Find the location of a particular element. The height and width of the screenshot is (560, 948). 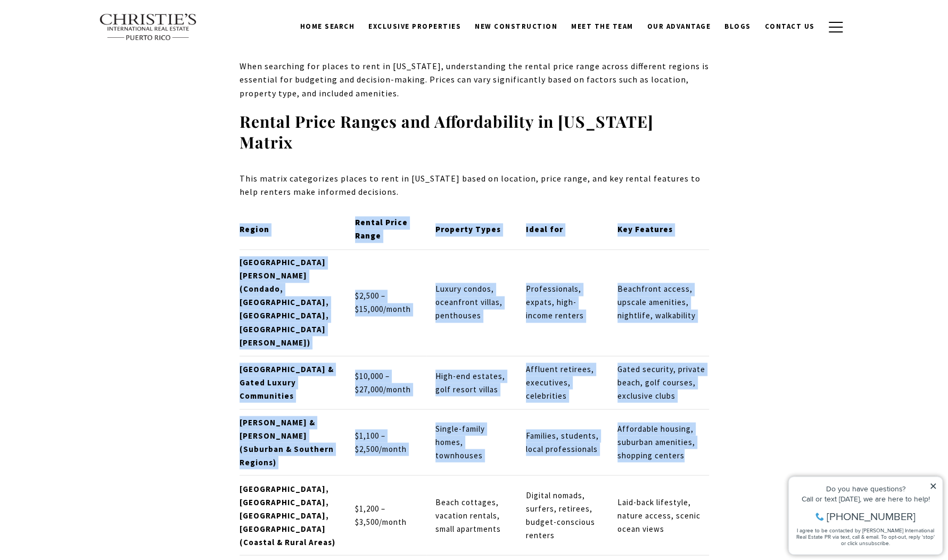

a: New Construction is located at coordinates (515, 27).